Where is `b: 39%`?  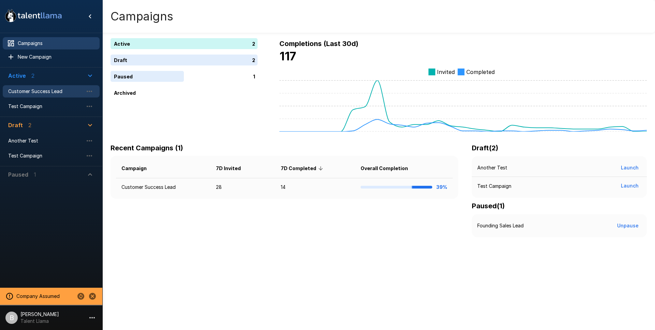
b: 39% is located at coordinates (442, 187).